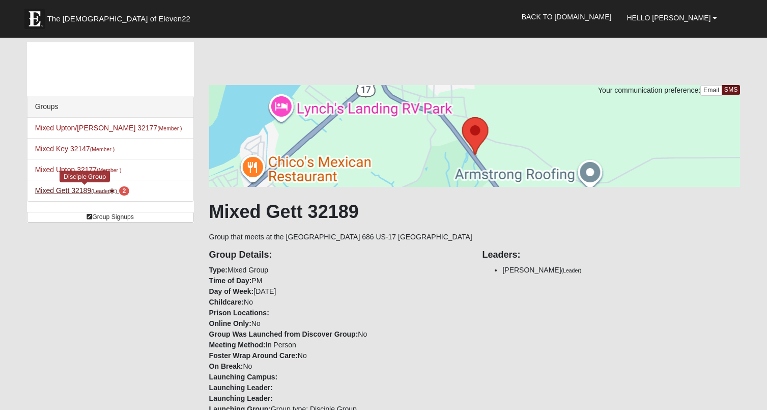  What do you see at coordinates (239, 313) in the screenshot?
I see `strong: Prison Locations:` at bounding box center [239, 313].